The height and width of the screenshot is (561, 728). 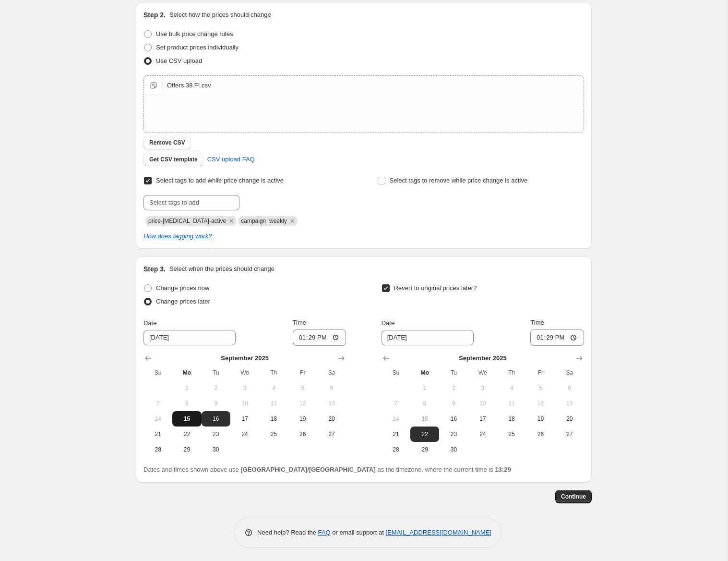 I want to click on button: Sunday September 21 2025, so click(x=158, y=435).